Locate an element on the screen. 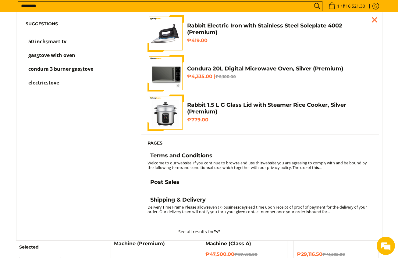 The width and height of the screenshot is (398, 258). small: Welcome to our web ite. If you continue to brow e and u e thi web ite you are agreeing to comply ... is located at coordinates (257, 165).